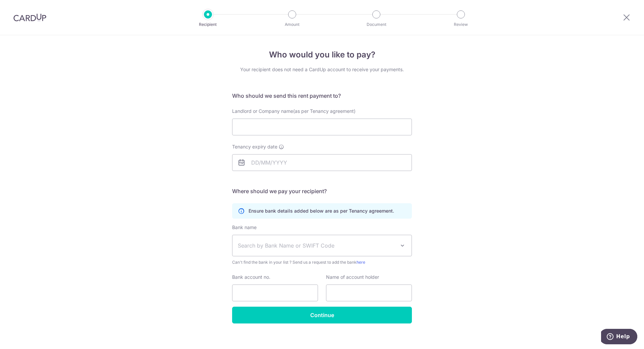 This screenshot has width=644, height=349. I want to click on span: Search by Bank Name or SWIFT Code, so click(316, 246).